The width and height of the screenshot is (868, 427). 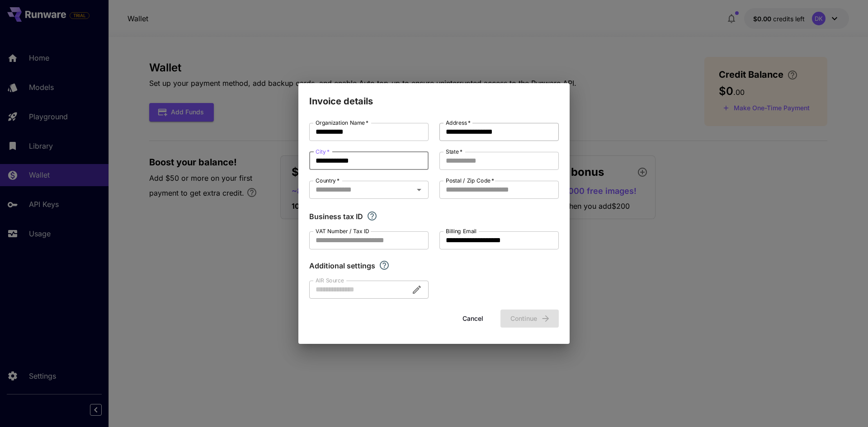 I want to click on svg: Explore additional customization settings, so click(x=384, y=265).